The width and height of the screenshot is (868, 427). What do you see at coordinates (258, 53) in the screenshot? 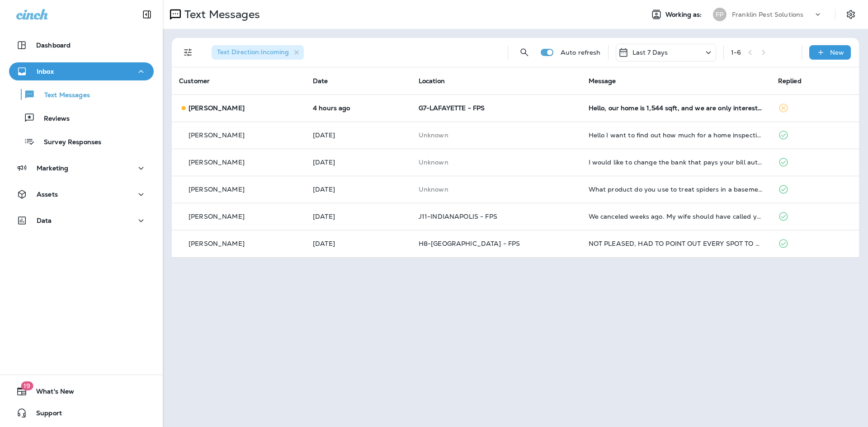
I see `div: Text Direction:Incoming` at bounding box center [258, 53].